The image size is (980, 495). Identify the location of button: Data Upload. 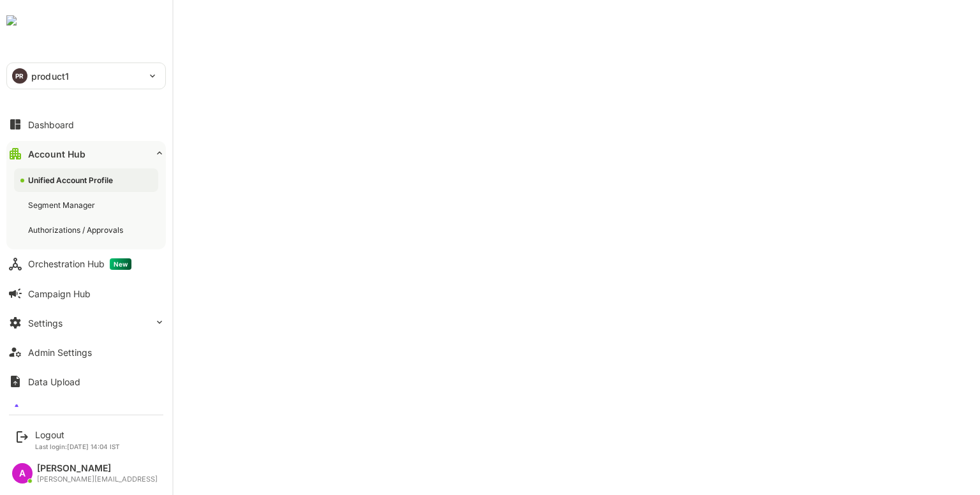
(86, 382).